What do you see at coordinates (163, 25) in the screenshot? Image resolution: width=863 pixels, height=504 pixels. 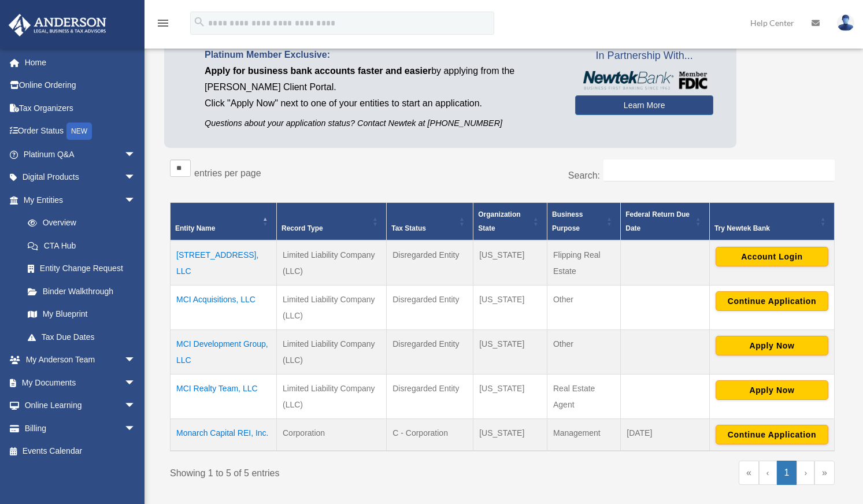 I see `a: menu` at bounding box center [163, 25].